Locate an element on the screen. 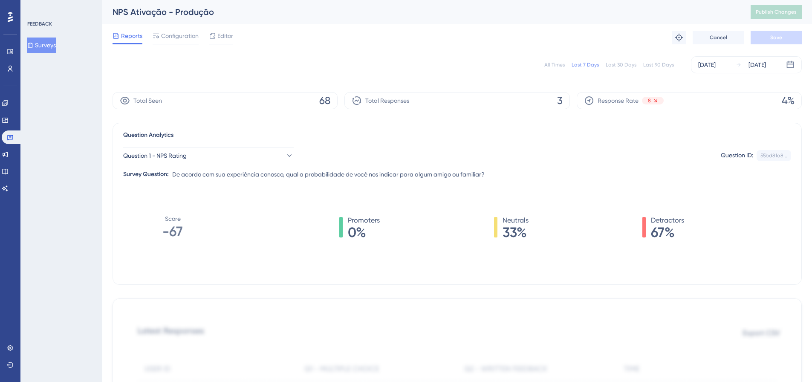 Image resolution: width=812 pixels, height=382 pixels. div: All Times is located at coordinates (554, 65).